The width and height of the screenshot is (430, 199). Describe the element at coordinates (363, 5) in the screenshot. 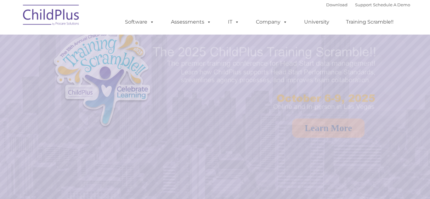

I see `a: Support` at that location.